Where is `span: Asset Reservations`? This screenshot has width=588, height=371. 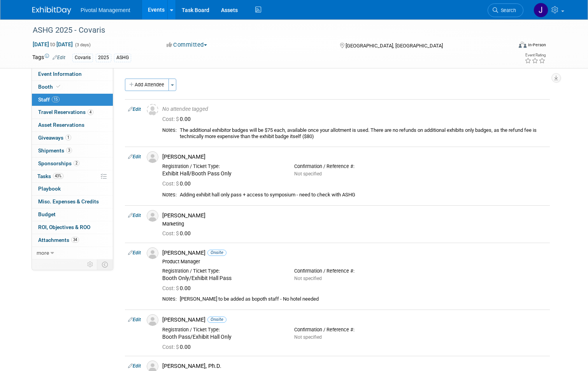 span: Asset Reservations is located at coordinates (61, 125).